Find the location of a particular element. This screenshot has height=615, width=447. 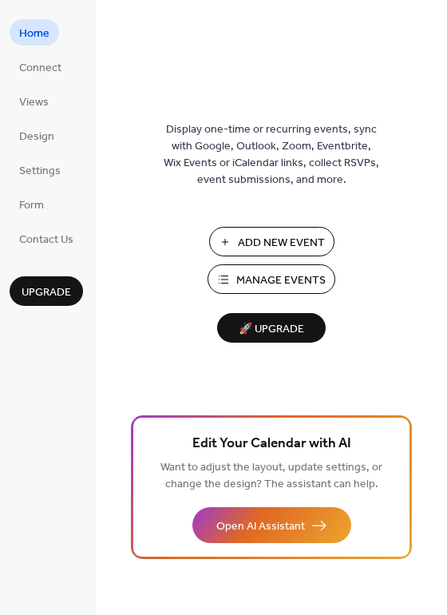

span: Upgrade is located at coordinates (46, 292).